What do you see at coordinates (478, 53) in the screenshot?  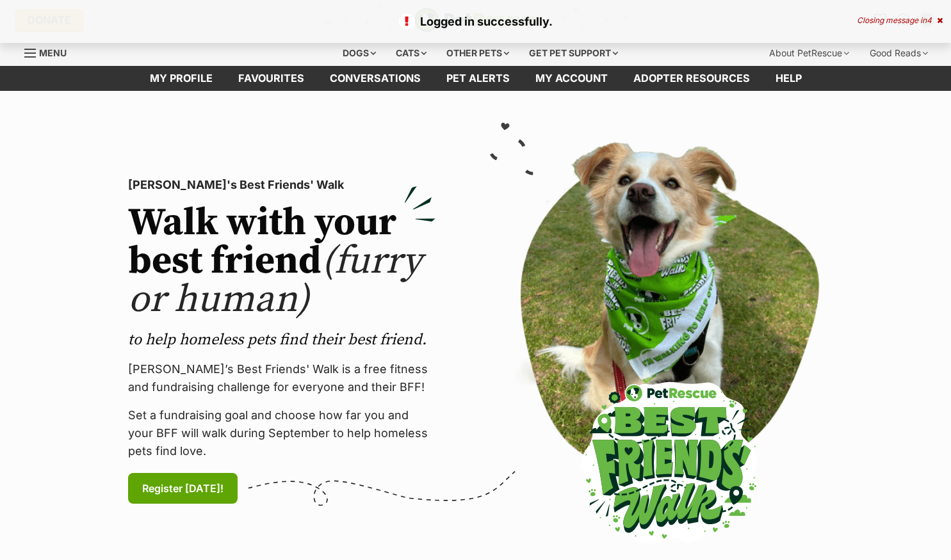 I see `div: Other pets` at bounding box center [478, 53].